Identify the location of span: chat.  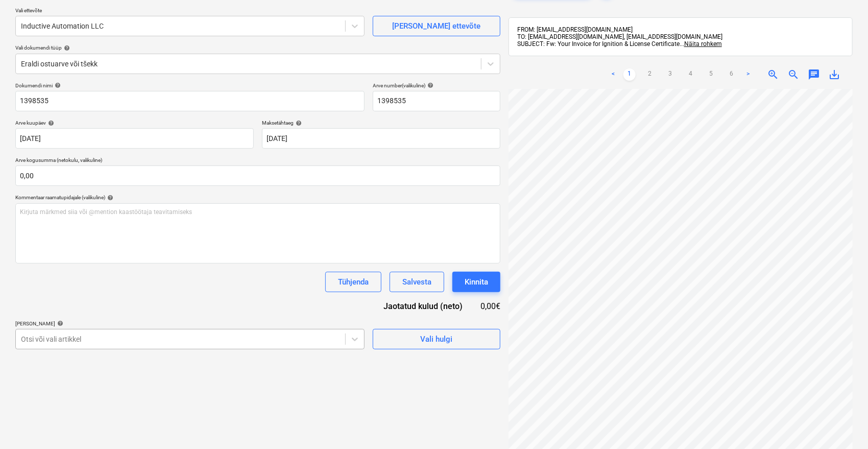
(814, 75).